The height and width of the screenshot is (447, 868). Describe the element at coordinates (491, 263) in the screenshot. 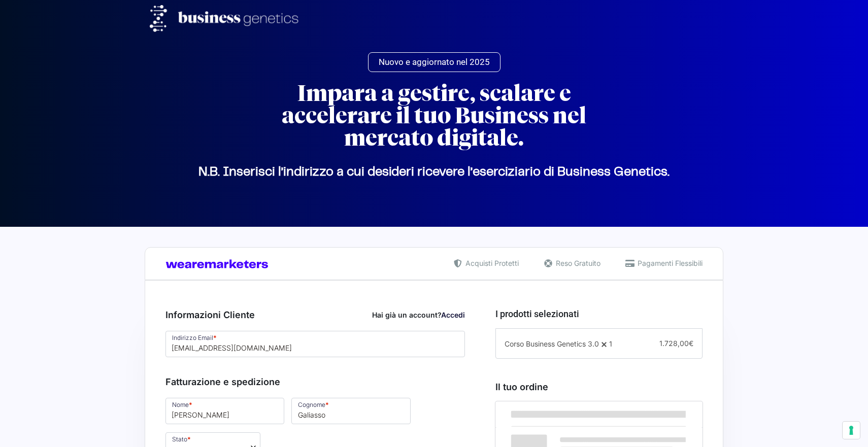

I see `span: Acquisti Protetti` at that location.